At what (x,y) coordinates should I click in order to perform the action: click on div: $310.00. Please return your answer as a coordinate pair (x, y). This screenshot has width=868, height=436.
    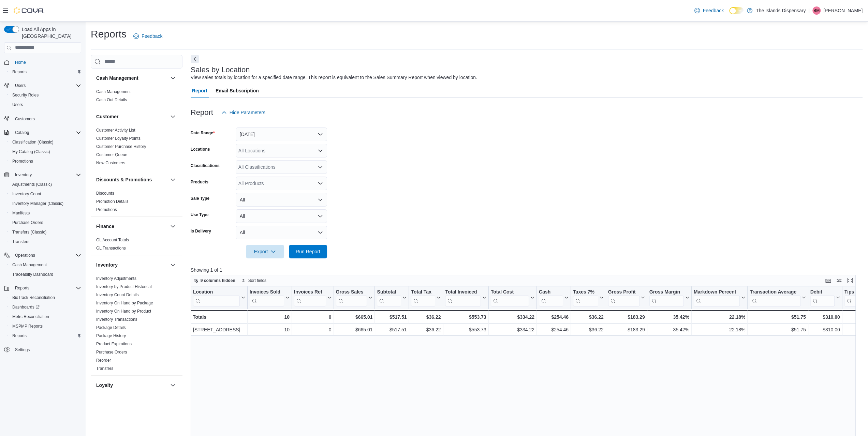
    Looking at the image, I should click on (825, 317).